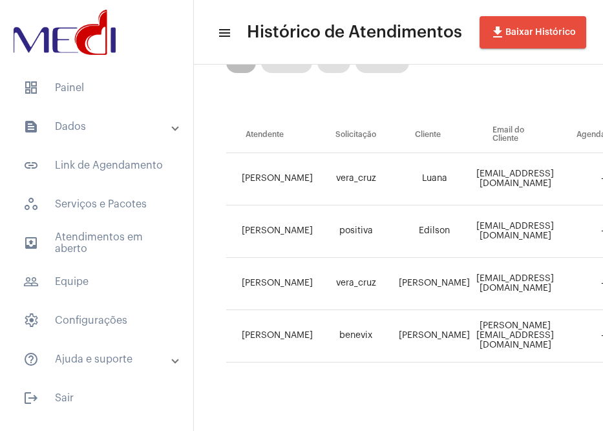  I want to click on span: benevix, so click(356, 336).